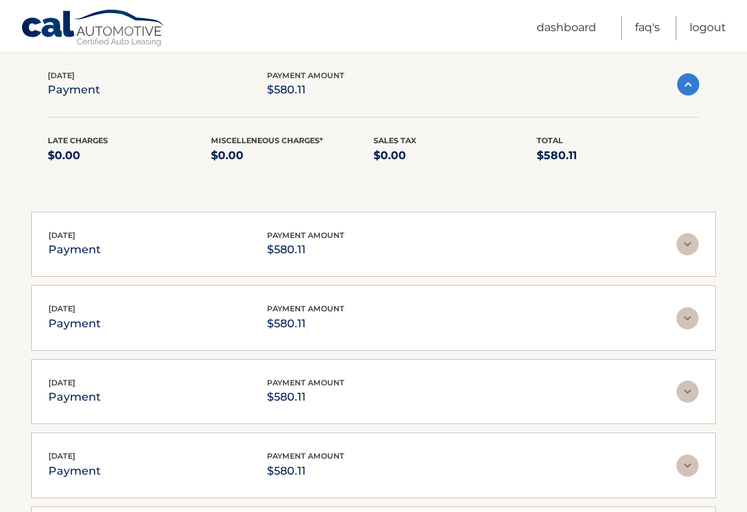 Image resolution: width=747 pixels, height=512 pixels. Describe the element at coordinates (93, 29) in the screenshot. I see `a: Cal Automotive` at that location.